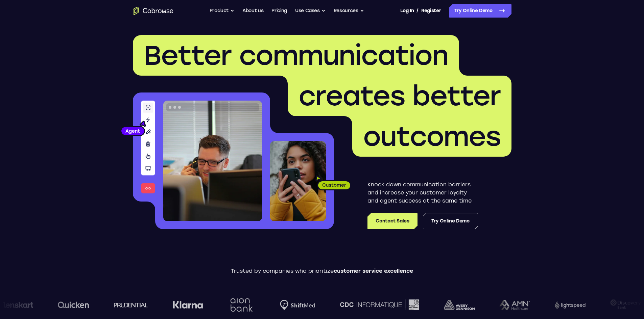  Describe the element at coordinates (431, 11) in the screenshot. I see `a: Register` at that location.